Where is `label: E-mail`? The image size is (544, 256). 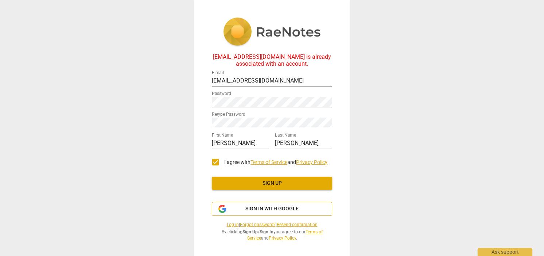 label: E-mail is located at coordinates (218, 73).